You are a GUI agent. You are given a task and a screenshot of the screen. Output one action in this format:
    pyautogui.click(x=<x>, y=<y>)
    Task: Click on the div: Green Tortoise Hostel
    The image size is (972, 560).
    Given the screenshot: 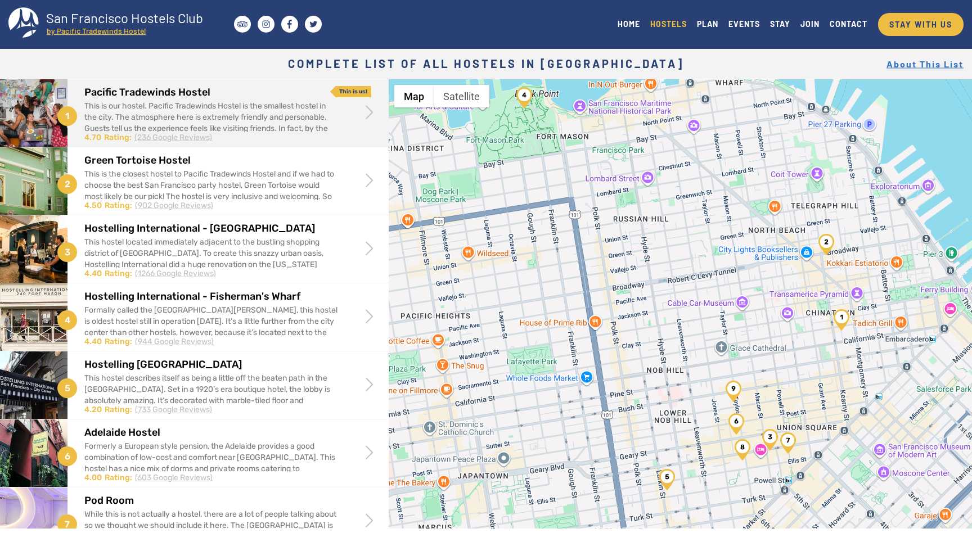 What is the action you would take?
    pyautogui.click(x=827, y=245)
    